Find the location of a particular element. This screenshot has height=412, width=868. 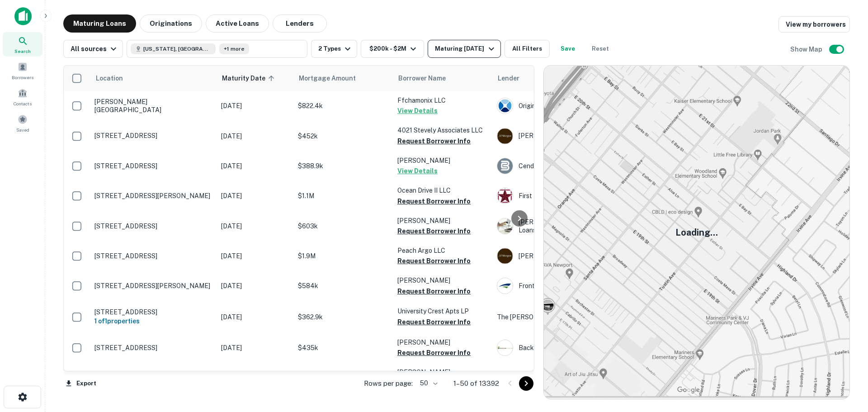

p: $1.1M is located at coordinates (343, 196).